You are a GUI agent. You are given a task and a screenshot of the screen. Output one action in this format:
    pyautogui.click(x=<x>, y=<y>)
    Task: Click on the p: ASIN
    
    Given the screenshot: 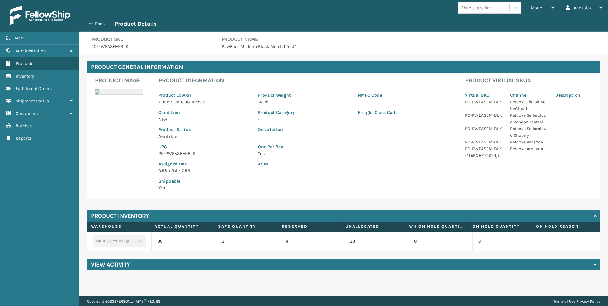 What is the action you would take?
    pyautogui.click(x=353, y=164)
    